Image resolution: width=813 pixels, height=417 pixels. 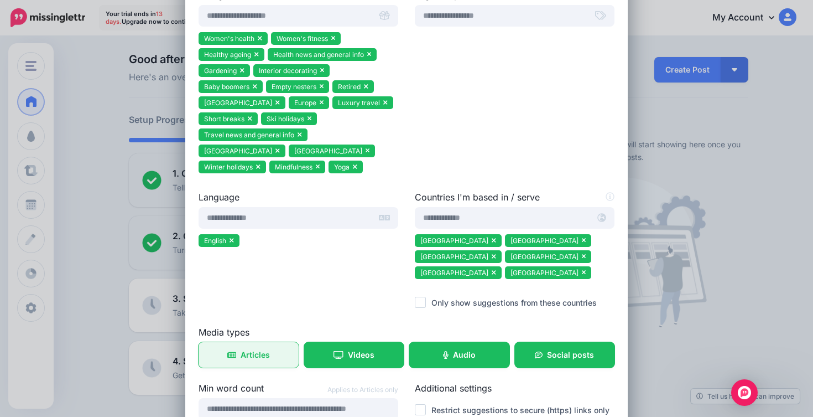 I want to click on span: Health news and general info, so click(x=319, y=54).